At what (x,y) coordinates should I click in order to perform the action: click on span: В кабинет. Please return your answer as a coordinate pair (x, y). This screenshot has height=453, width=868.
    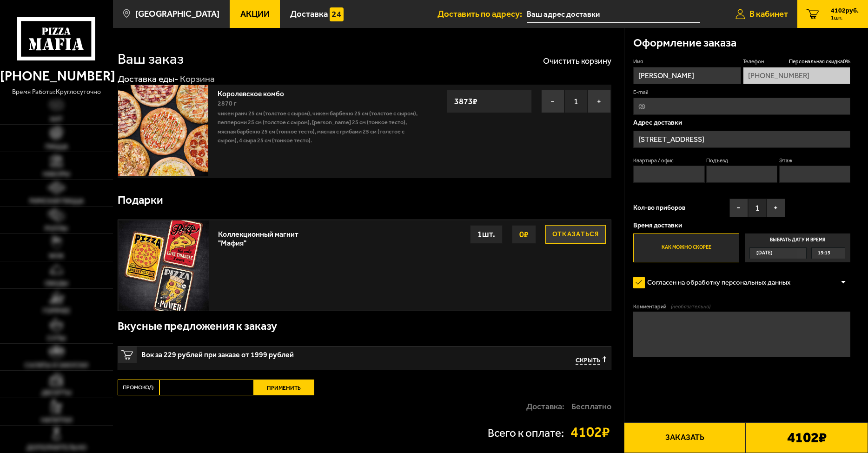
    Looking at the image, I should click on (768, 14).